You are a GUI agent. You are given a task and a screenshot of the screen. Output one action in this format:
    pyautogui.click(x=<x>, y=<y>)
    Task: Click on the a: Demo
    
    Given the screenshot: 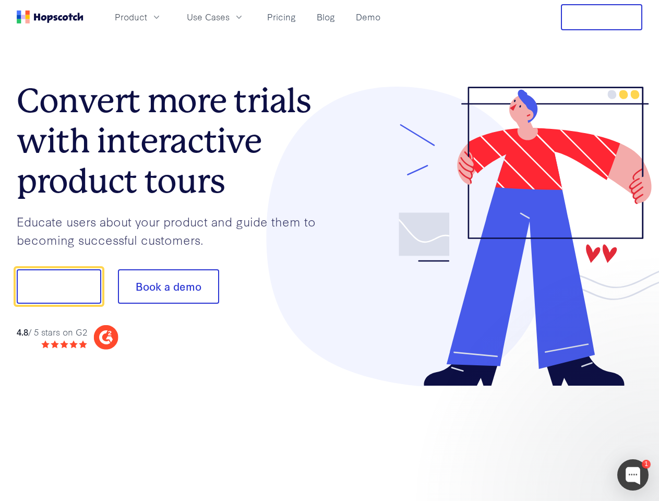 What is the action you would take?
    pyautogui.click(x=368, y=17)
    